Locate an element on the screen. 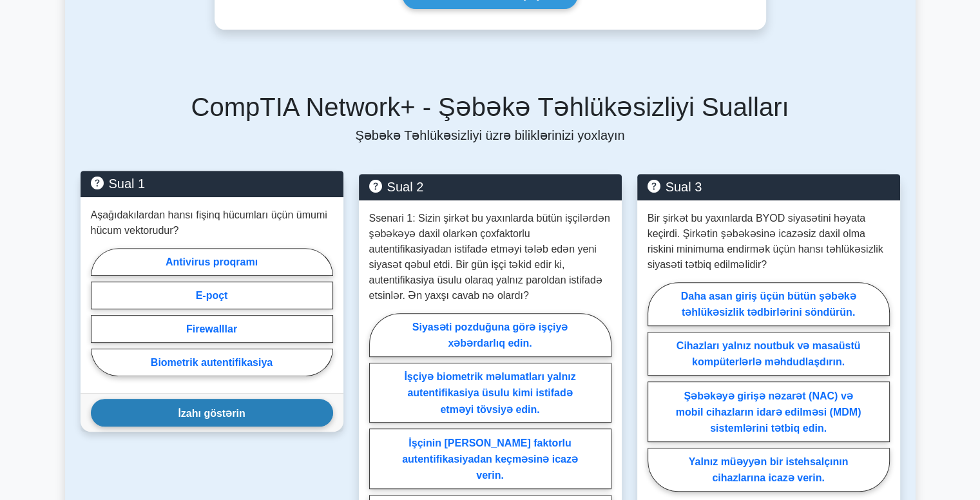  font: Siyasəti pozduğuna görə işçiyə xəbərdarlıq edin. is located at coordinates (490, 335).